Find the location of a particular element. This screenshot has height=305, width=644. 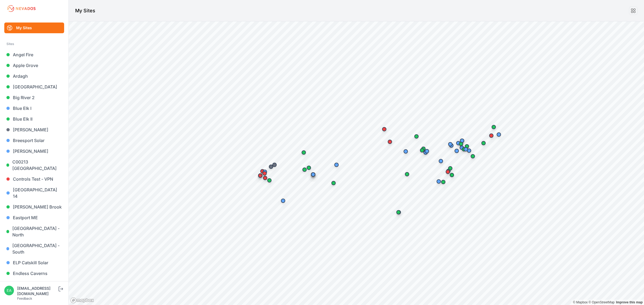

h1: My Sites is located at coordinates (85, 10).